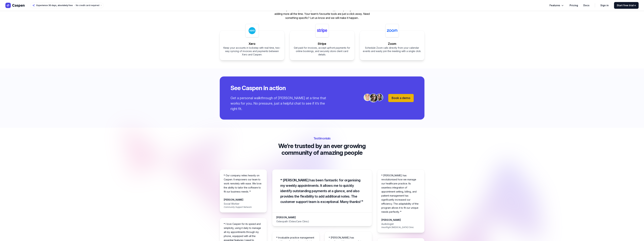  Describe the element at coordinates (55, 6) in the screenshot. I see `span: Experience 30 days, absolutely free` at that location.